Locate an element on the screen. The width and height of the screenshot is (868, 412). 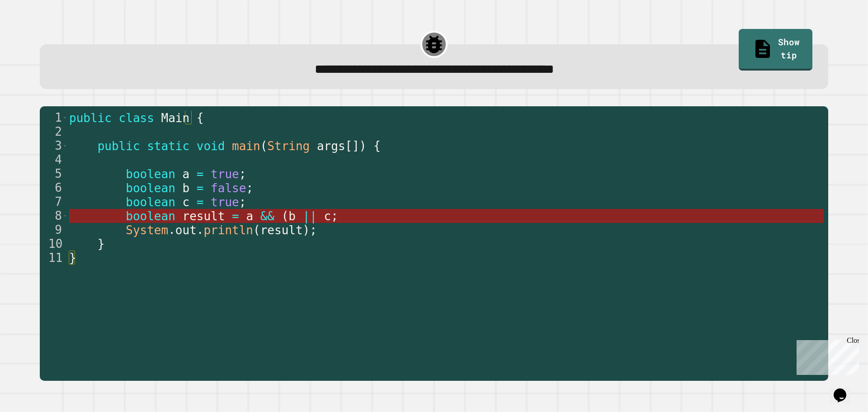
span: Toggle code folding, row 8 is located at coordinates (65, 215).